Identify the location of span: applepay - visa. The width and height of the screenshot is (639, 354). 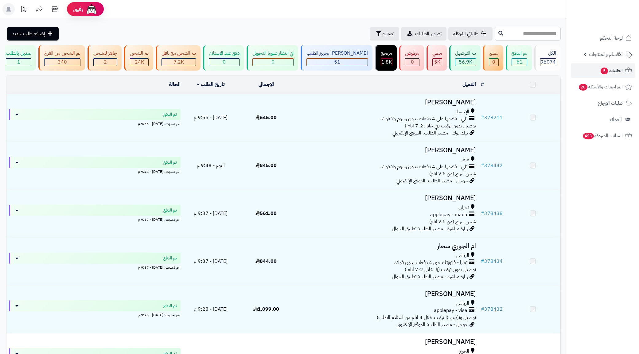
(451, 310).